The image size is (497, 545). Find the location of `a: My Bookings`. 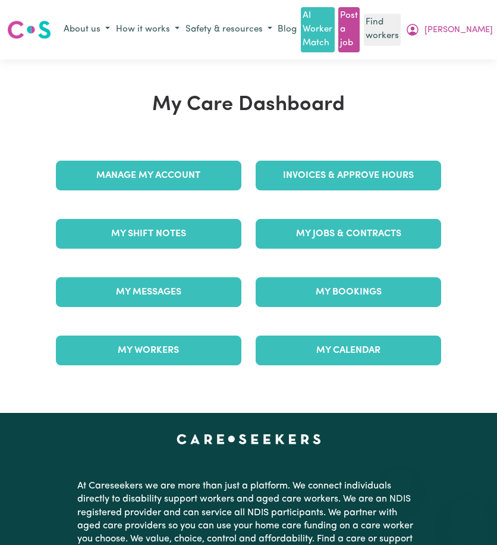

a: My Bookings is located at coordinates (348, 292).